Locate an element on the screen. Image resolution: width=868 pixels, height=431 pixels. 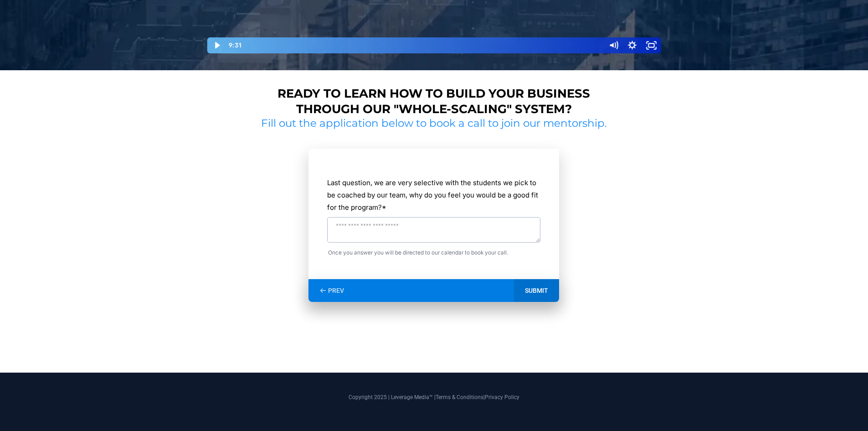
h2: Fill out the application below to book a call to join our mentorship. is located at coordinates (435, 124).